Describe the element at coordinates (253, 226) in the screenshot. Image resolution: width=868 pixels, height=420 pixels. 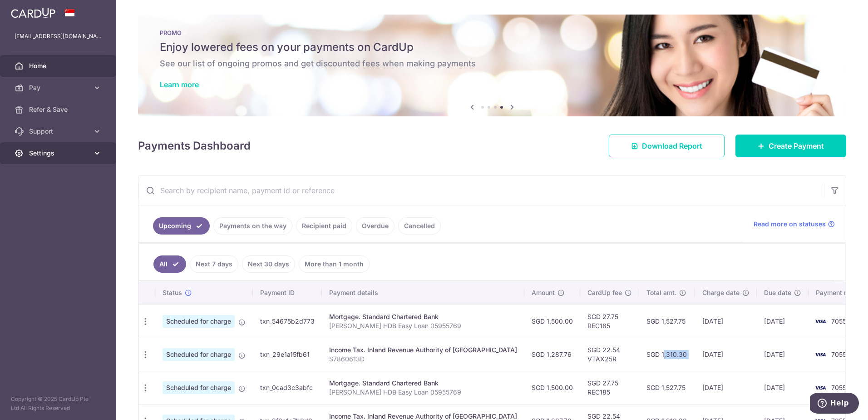
I see `a: Payments on the way` at that location.